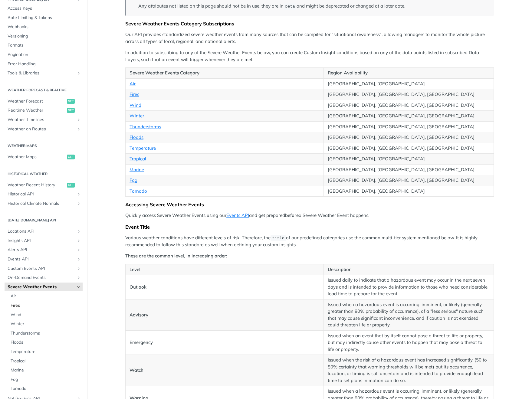 Image resolution: width=532 pixels, height=399 pixels. What do you see at coordinates (309, 204) in the screenshot?
I see `div: Accessing Severe Weather Events` at bounding box center [309, 204].